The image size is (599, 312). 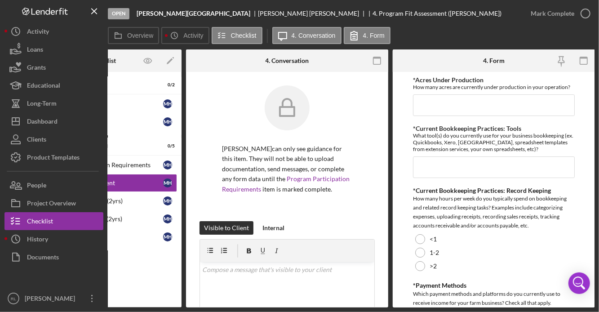 I want to click on a: History, so click(x=54, y=239).